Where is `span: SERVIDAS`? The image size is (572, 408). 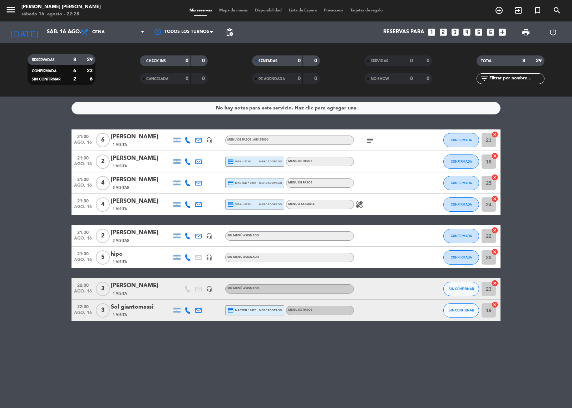
span: SERVIDAS is located at coordinates (379, 61).